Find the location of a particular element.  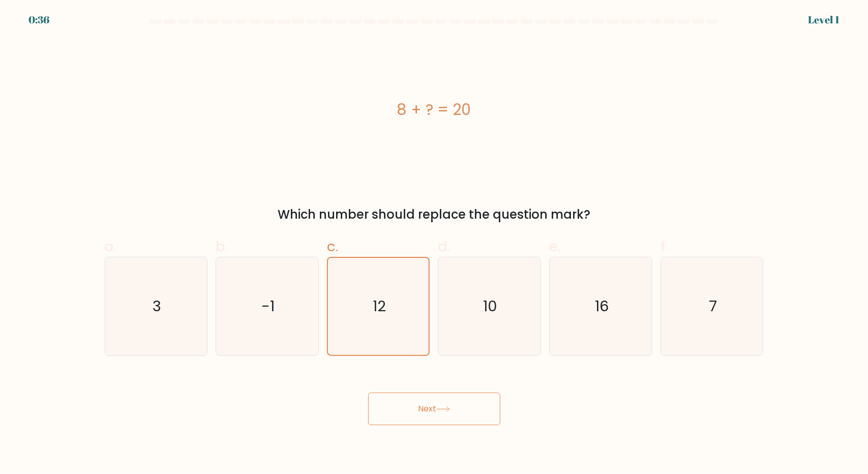

text: 10 is located at coordinates (491, 306).